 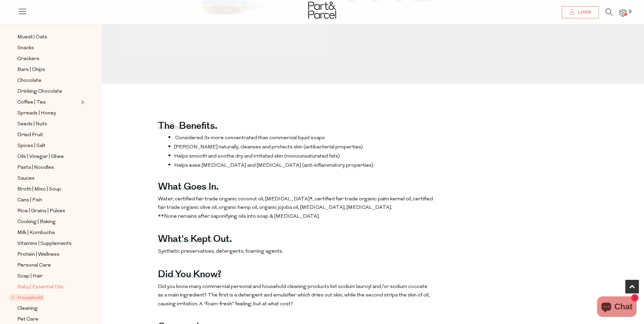 I want to click on p: Did you know many commercial personal and household cleaning products list sodium lauroyl and/or ..., so click(x=296, y=296).